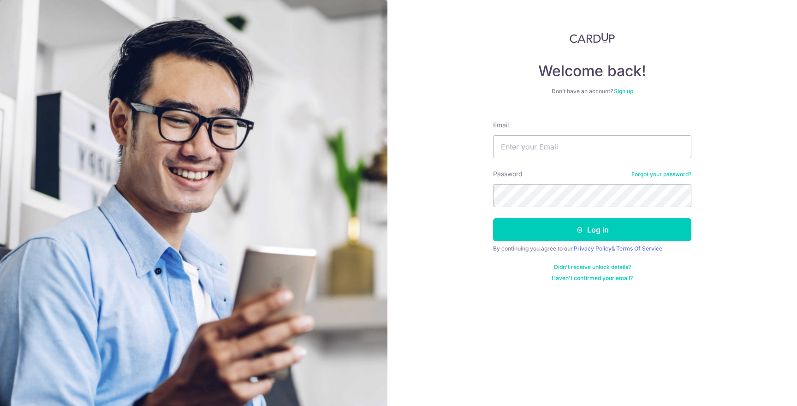 The image size is (797, 406). What do you see at coordinates (624, 91) in the screenshot?
I see `a: Sign up` at bounding box center [624, 91].